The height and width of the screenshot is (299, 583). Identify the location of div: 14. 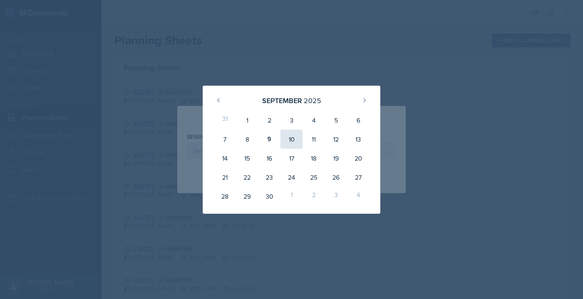
(225, 158).